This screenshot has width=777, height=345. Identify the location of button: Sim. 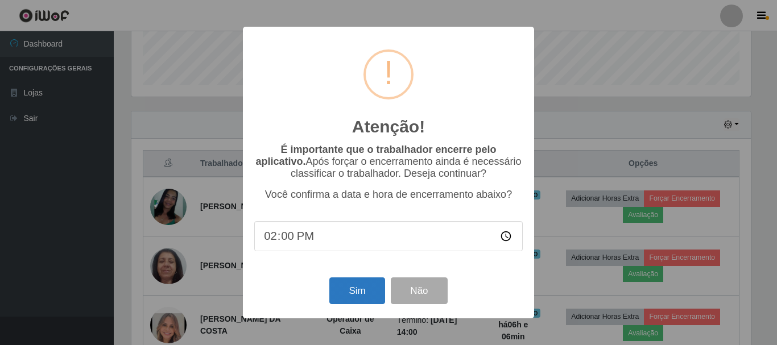
(357, 291).